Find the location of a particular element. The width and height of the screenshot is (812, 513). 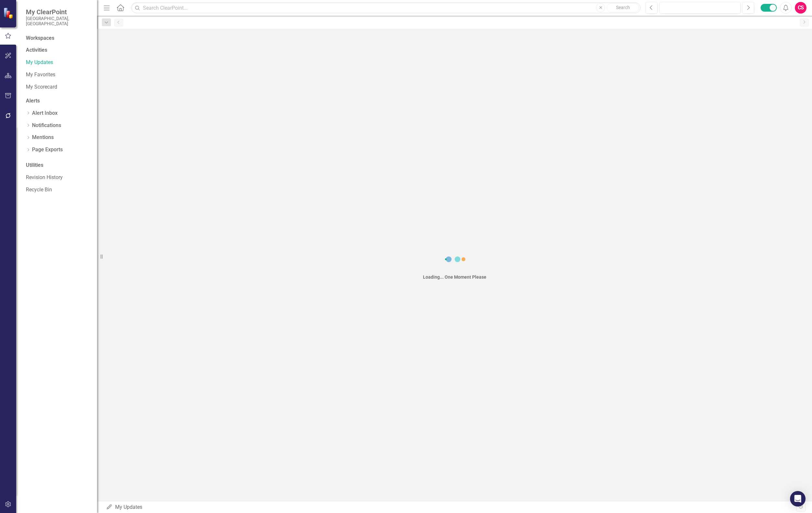

a: Revision History is located at coordinates (58, 177).